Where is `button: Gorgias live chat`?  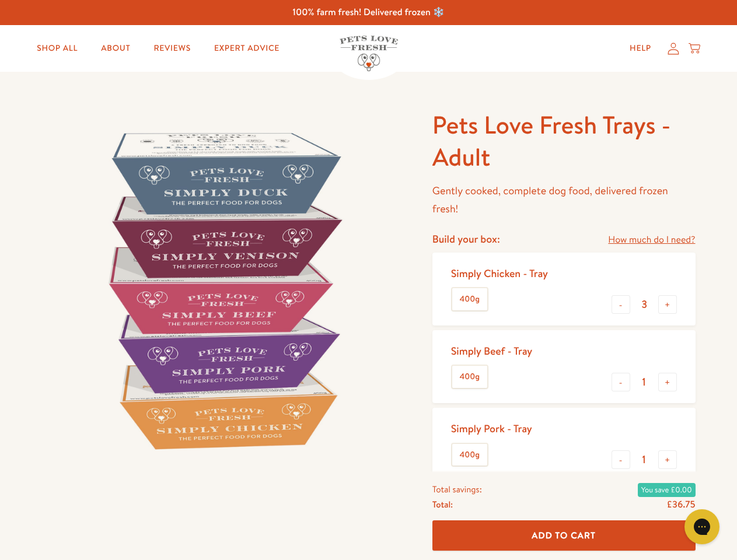 button: Gorgias live chat is located at coordinates (23, 21).